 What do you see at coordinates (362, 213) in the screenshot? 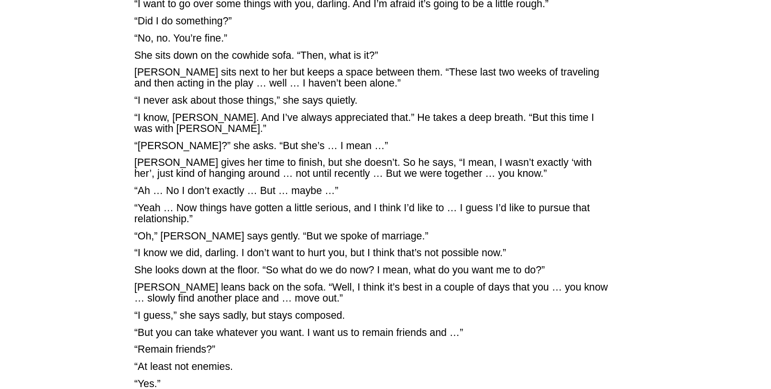
I see `span: “Yeah … Now things have gotten a little serious, and I think I’d like to … I guess I’d like to pu...` at bounding box center [362, 213].